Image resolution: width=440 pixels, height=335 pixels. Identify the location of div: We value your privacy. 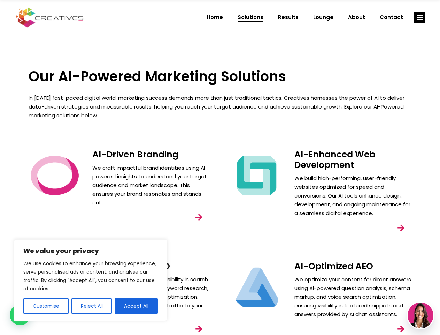
(91, 280).